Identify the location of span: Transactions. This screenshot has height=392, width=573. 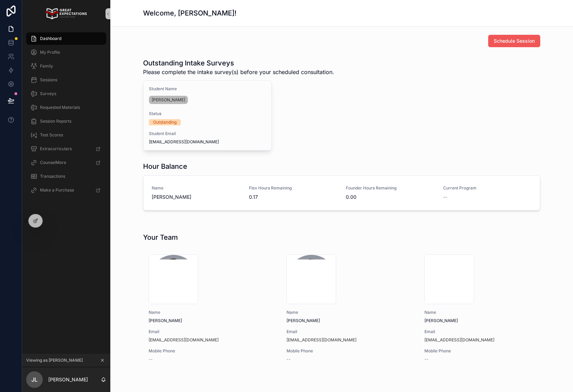
(52, 176).